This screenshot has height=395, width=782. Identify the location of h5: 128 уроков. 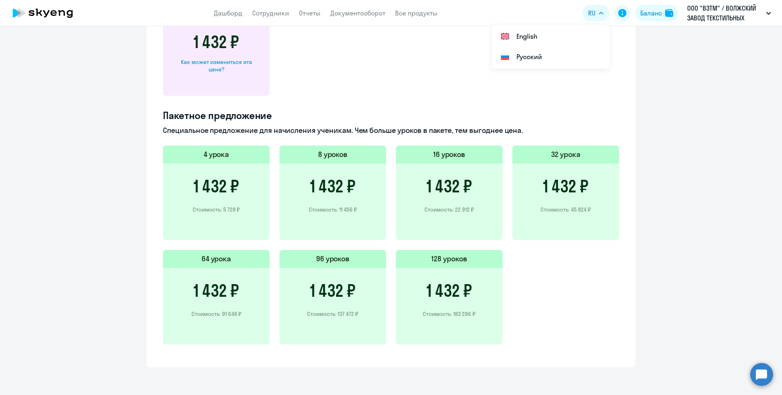
(450, 259).